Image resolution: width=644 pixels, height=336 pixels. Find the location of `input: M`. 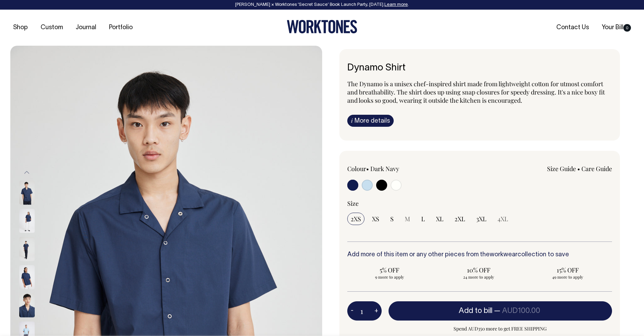

input: M is located at coordinates (407, 219).